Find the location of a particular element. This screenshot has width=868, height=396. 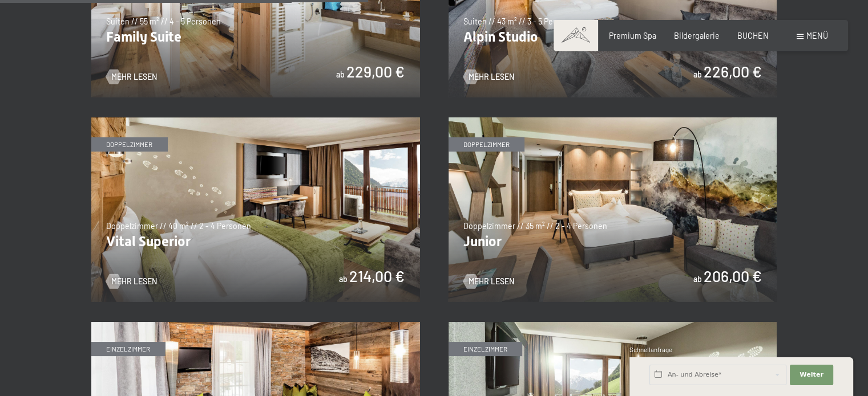

a: BUCHEN is located at coordinates (753, 35).